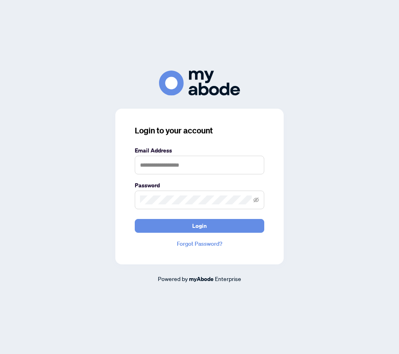 The width and height of the screenshot is (399, 354). I want to click on h3: Login to your account, so click(200, 130).